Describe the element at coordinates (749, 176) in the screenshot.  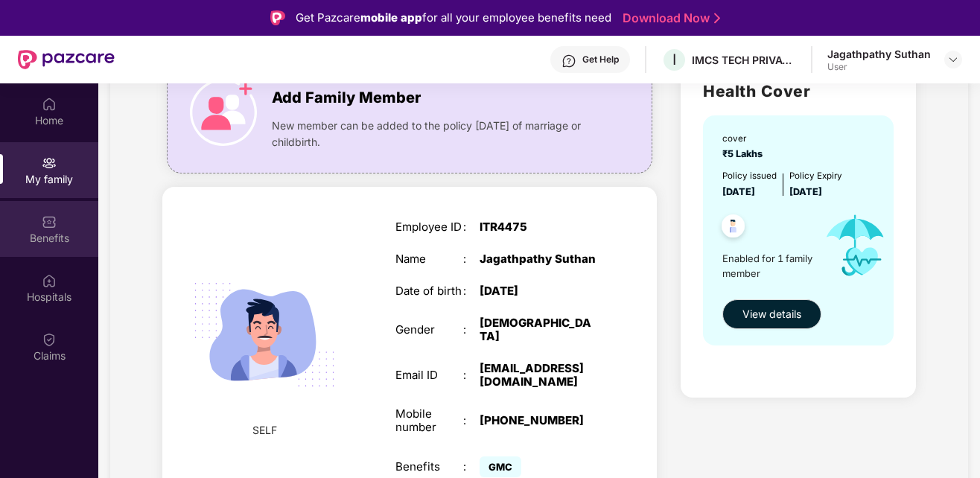
I see `div: Policy issued` at that location.